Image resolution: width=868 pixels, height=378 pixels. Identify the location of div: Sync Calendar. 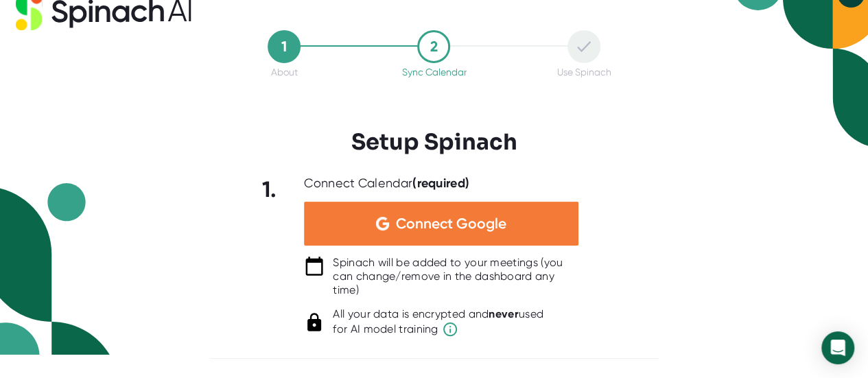
(434, 72).